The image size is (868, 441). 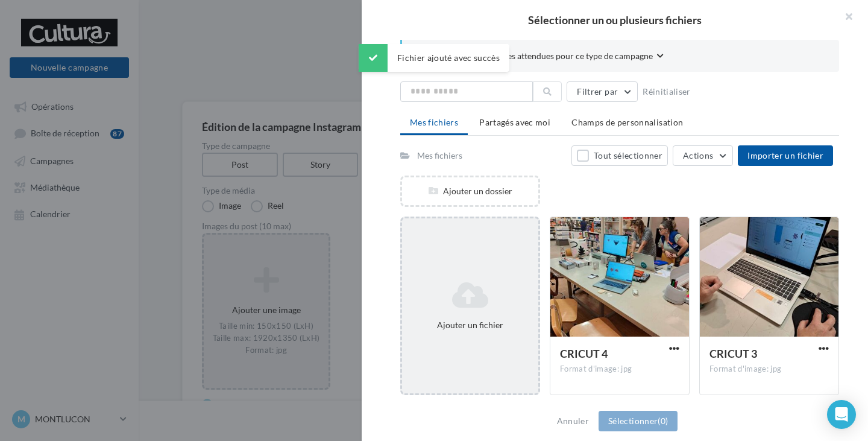 I want to click on button: Sélectionner(0), so click(x=637, y=421).